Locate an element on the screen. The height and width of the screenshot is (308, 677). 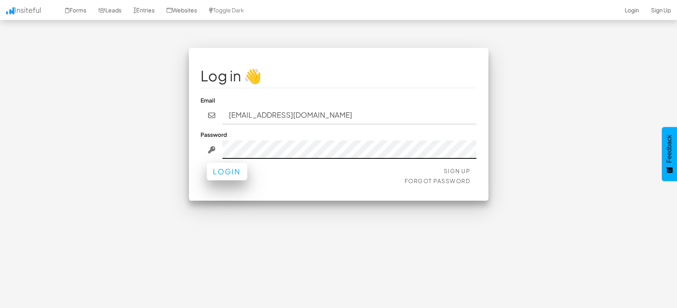
h1: Log in 👋 is located at coordinates (339, 76).